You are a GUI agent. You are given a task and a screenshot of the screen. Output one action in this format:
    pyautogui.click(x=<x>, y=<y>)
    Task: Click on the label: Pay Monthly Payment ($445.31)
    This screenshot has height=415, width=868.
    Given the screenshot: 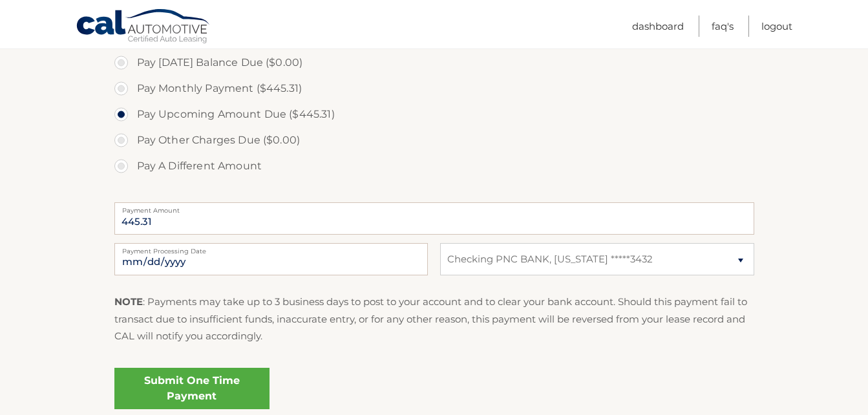 What is the action you would take?
    pyautogui.click(x=434, y=89)
    